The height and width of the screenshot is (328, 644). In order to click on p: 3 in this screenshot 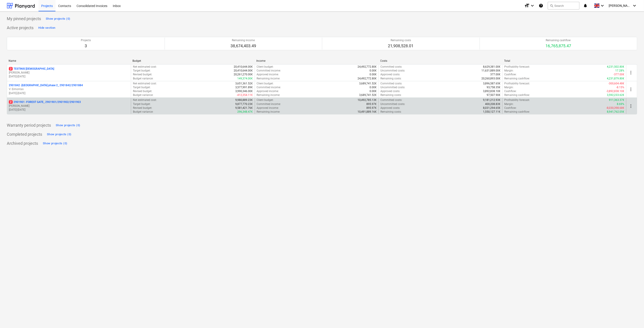, I will do `click(86, 46)`.